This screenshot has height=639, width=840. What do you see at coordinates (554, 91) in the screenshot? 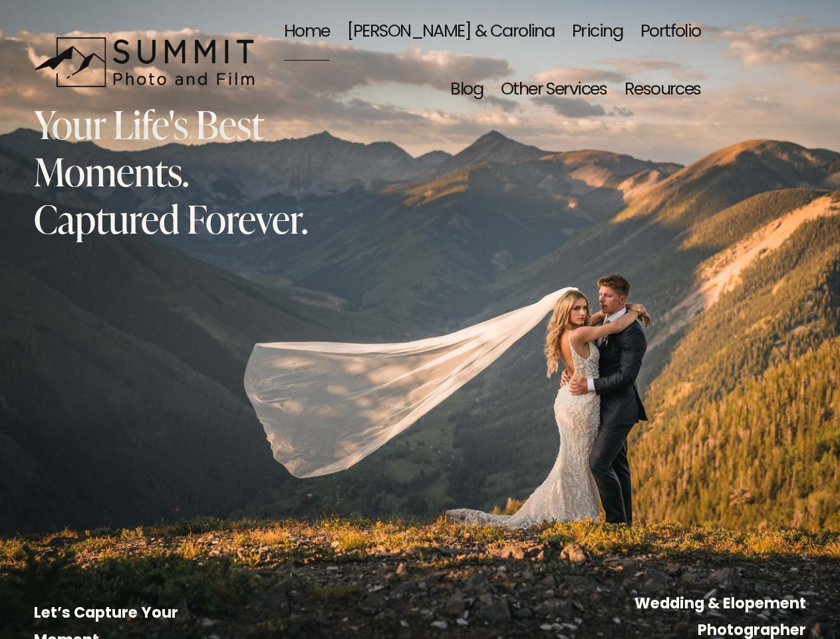
I see `span: Other Services` at bounding box center [554, 91].